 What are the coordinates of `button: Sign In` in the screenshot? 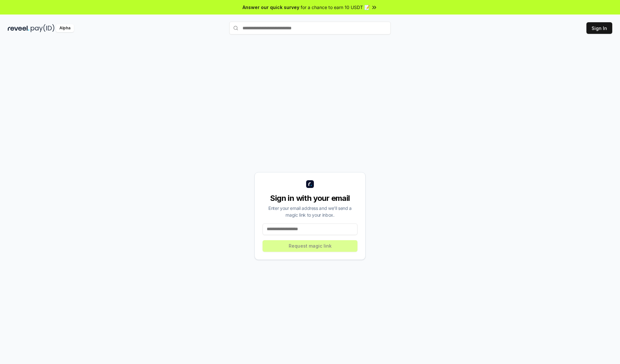 It's located at (600, 28).